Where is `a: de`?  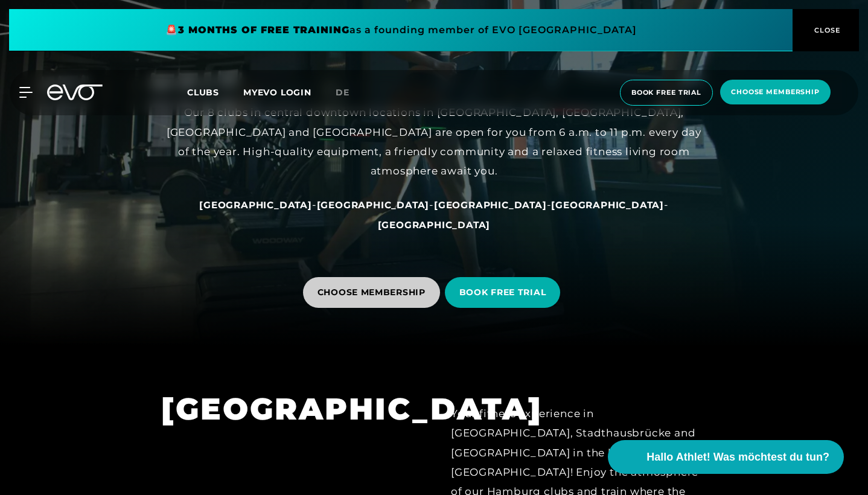 a: de is located at coordinates (349, 92).